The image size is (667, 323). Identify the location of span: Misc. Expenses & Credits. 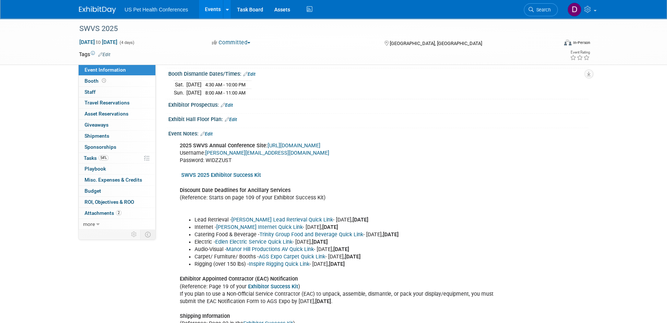
(113, 180).